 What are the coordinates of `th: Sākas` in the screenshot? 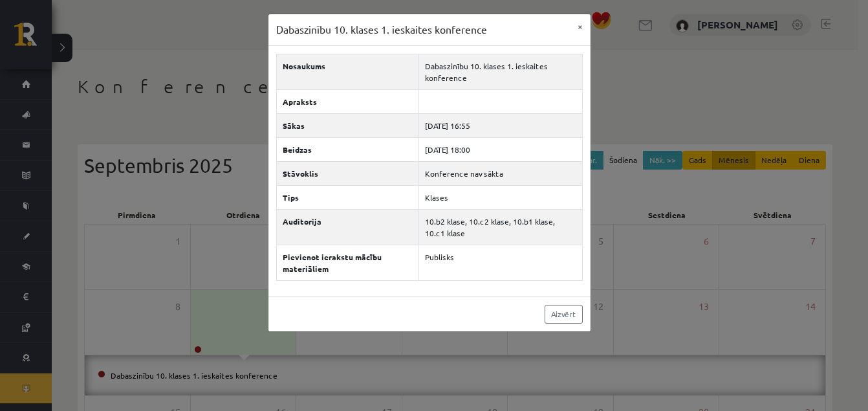 It's located at (347, 125).